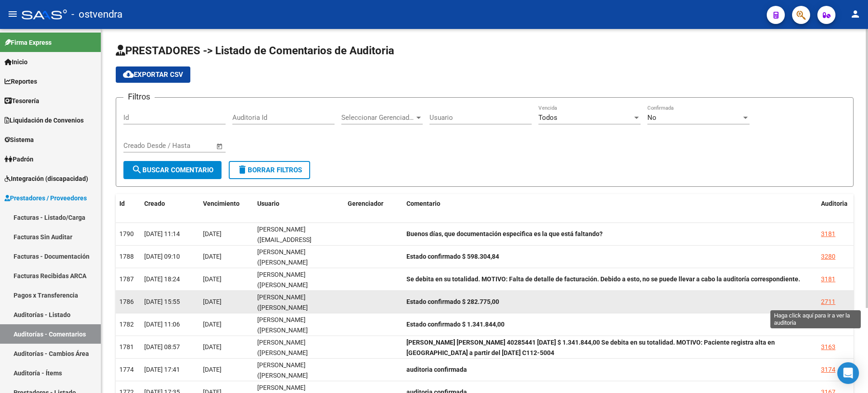 This screenshot has width=868, height=393. What do you see at coordinates (19, 140) in the screenshot?
I see `span: Sistema` at bounding box center [19, 140].